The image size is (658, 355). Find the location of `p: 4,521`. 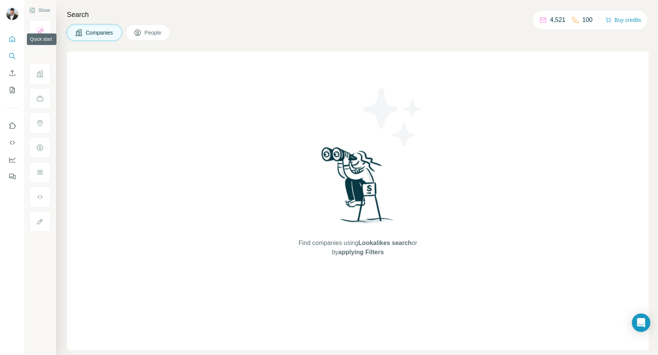

p: 4,521 is located at coordinates (557, 20).